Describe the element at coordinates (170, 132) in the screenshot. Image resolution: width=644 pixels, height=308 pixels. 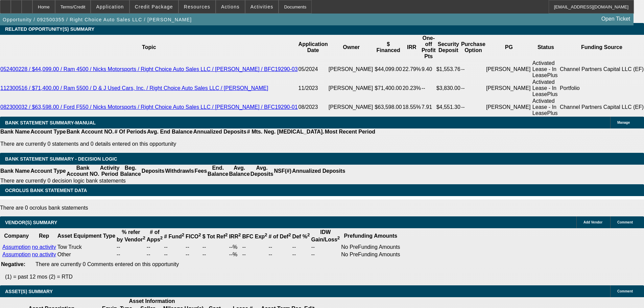
I see `th: Avg. End Balance` at that location.